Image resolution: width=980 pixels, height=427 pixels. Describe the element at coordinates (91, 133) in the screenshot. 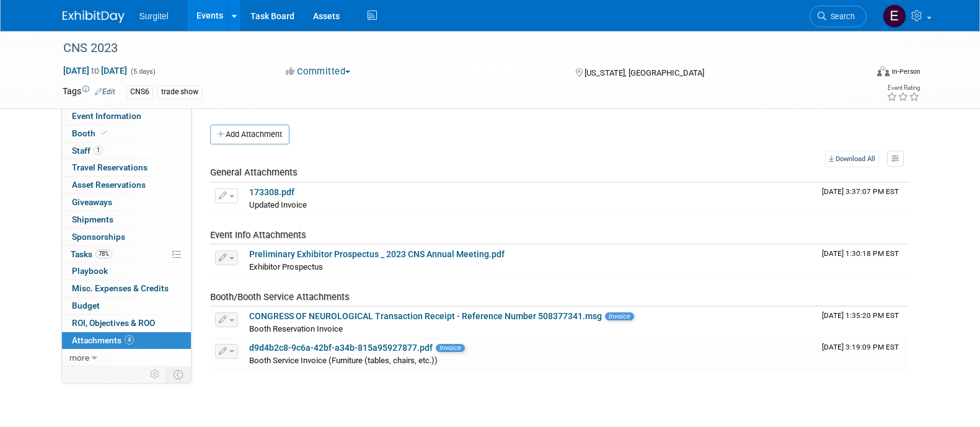

I see `span: Booth` at that location.